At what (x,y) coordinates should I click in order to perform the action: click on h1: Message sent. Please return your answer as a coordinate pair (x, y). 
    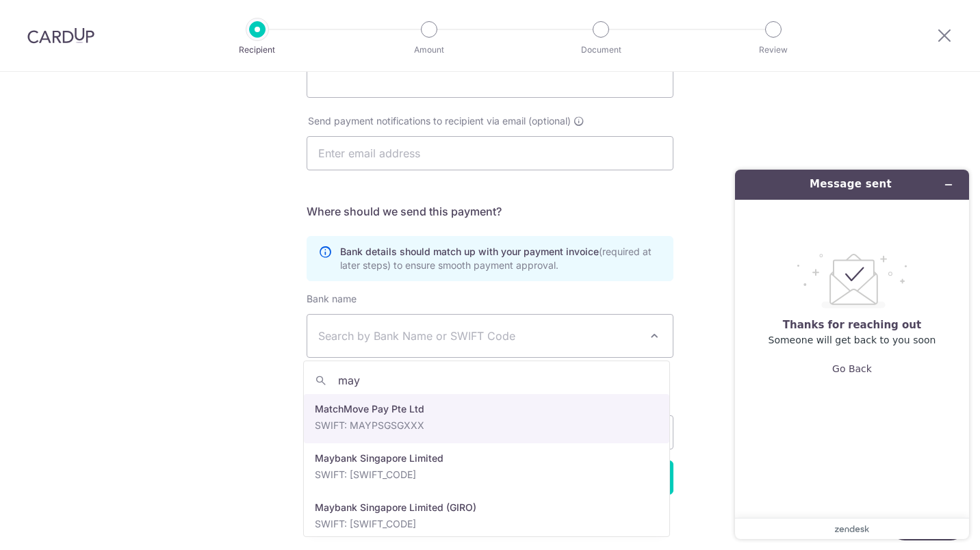
    Looking at the image, I should click on (127, 26).